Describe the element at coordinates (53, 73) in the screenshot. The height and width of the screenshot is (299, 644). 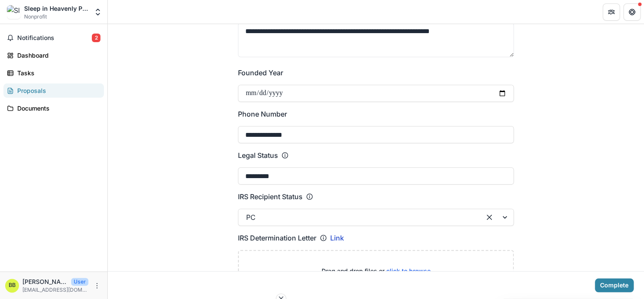
I see `a: Tasks` at that location.